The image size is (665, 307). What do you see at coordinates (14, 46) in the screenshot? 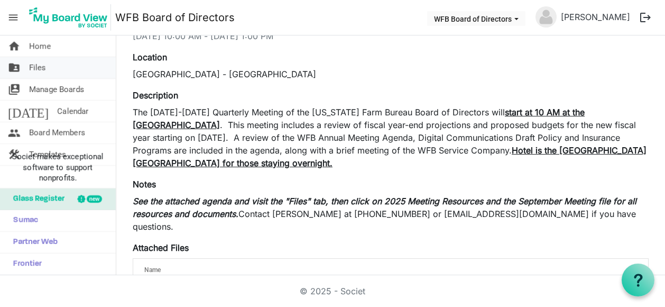
I see `span: home` at bounding box center [14, 46].